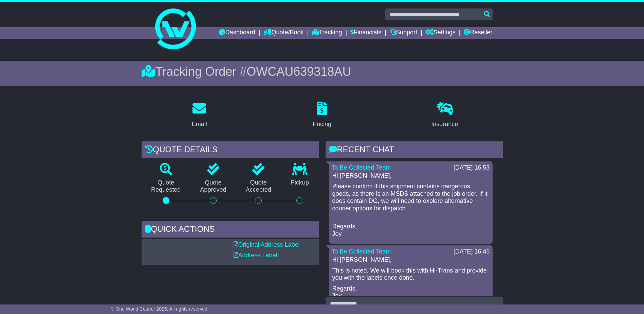  I want to click on p: Pickup, so click(300, 182).